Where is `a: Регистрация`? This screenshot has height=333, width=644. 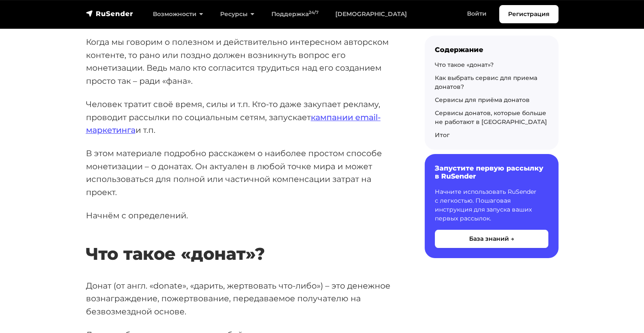 a: Регистрация is located at coordinates (529, 14).